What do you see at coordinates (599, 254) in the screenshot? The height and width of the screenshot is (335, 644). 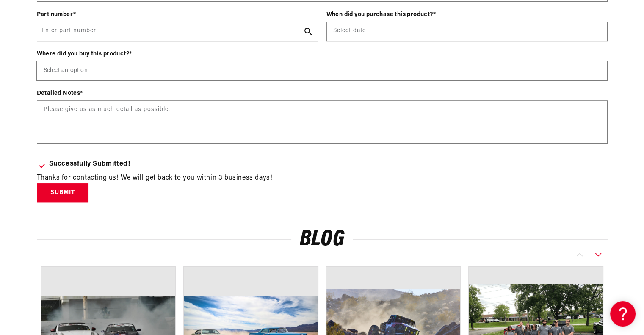 I see `button: Slide right` at bounding box center [599, 254].